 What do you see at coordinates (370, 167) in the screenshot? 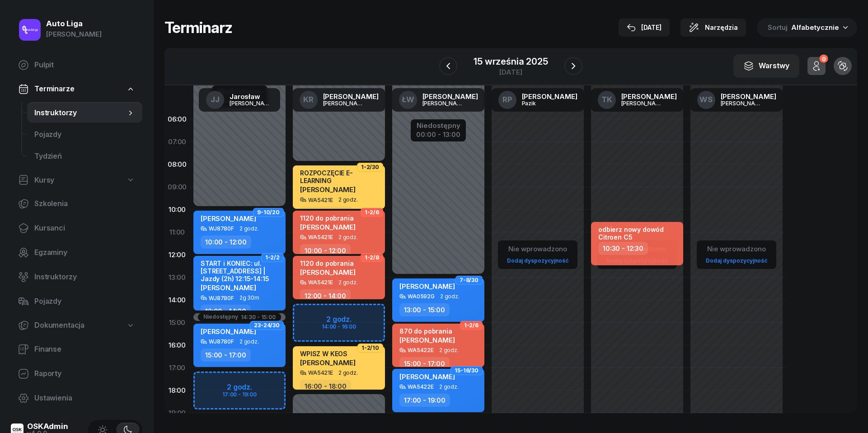
I see `span: 1-2/30` at bounding box center [370, 167].